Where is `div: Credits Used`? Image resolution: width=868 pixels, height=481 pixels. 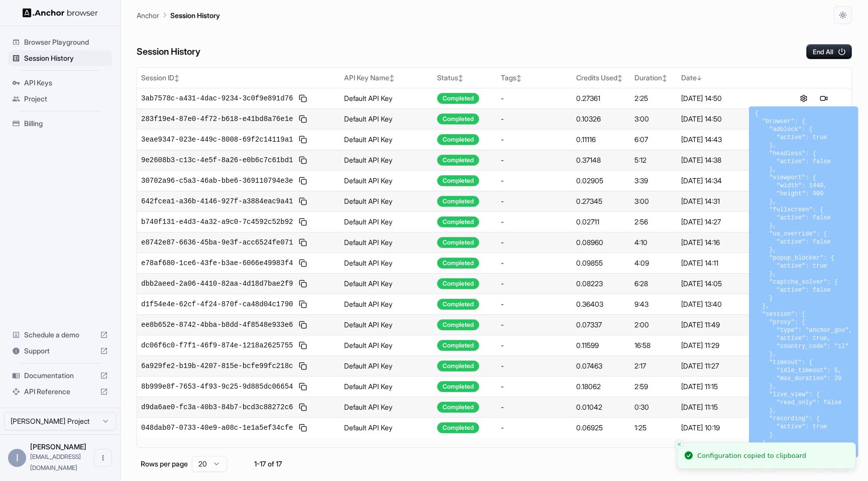
div: Credits Used is located at coordinates (601, 78).